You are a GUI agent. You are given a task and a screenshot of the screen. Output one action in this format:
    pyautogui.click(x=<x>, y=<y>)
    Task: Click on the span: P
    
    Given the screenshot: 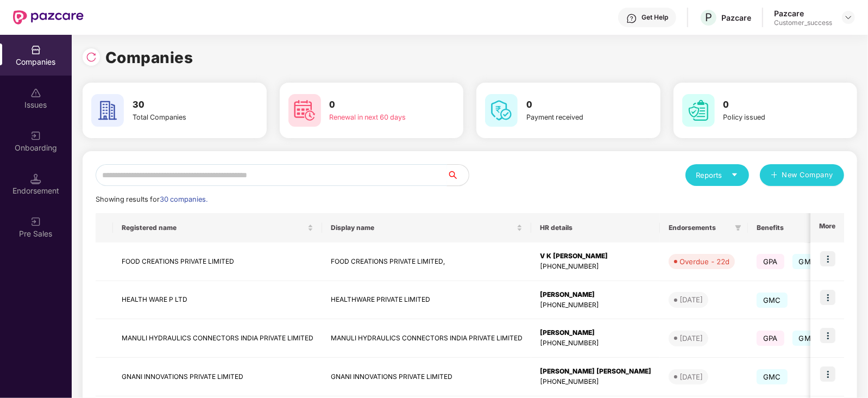 What is the action you would take?
    pyautogui.click(x=708, y=17)
    